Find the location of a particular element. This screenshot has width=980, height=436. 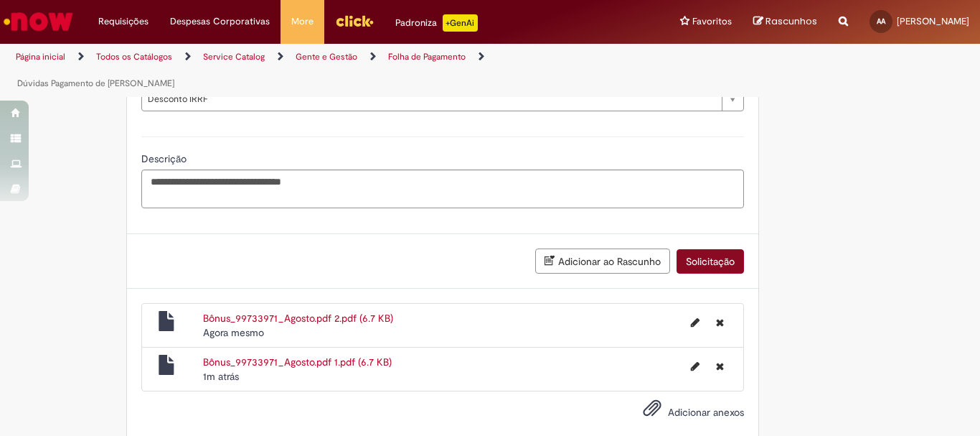

button: Solicitação is located at coordinates (711, 261).